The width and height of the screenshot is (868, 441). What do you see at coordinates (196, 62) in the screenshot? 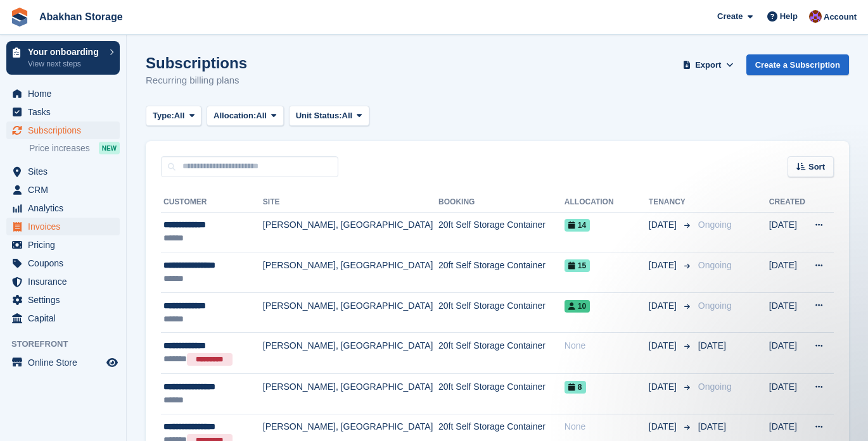
I see `h1: Subscriptions` at bounding box center [196, 62].